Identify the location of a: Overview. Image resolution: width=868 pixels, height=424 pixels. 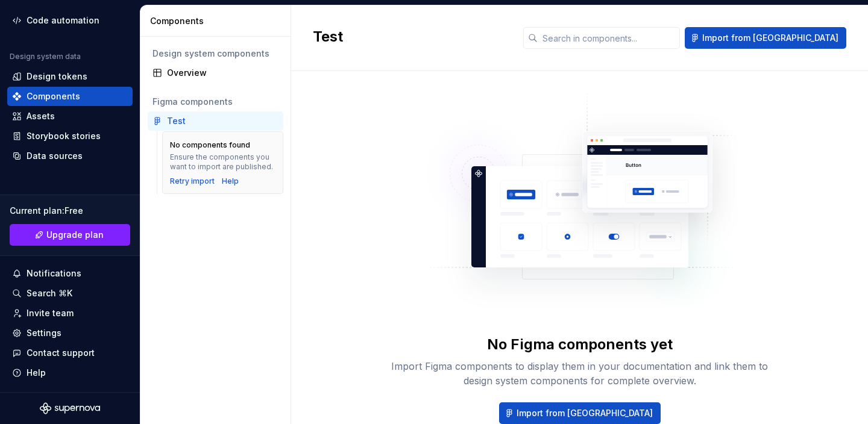
(216, 73).